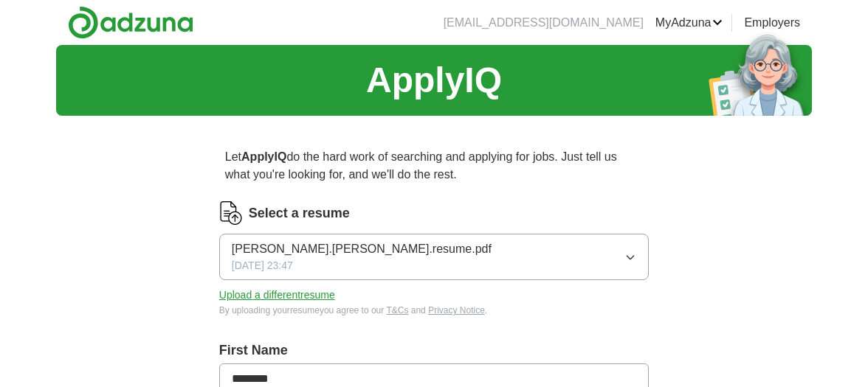 The height and width of the screenshot is (387, 868). I want to click on div: By uploading your resume you agree to our and ., so click(434, 311).